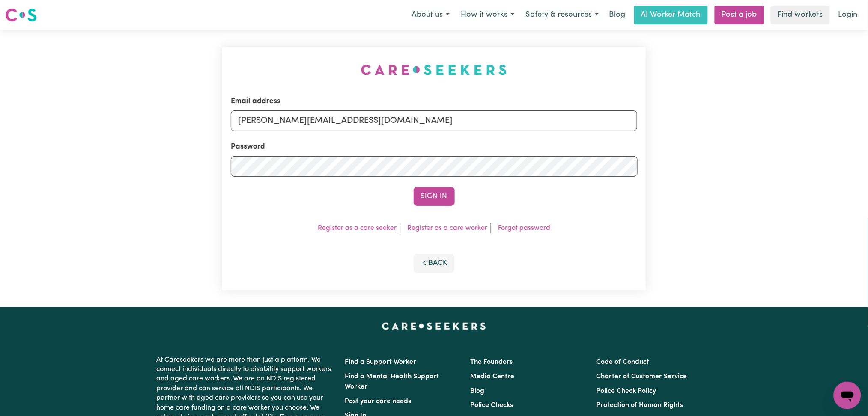 The image size is (868, 416). What do you see at coordinates (381, 362) in the screenshot?
I see `a: Find a Support Worker` at bounding box center [381, 362].